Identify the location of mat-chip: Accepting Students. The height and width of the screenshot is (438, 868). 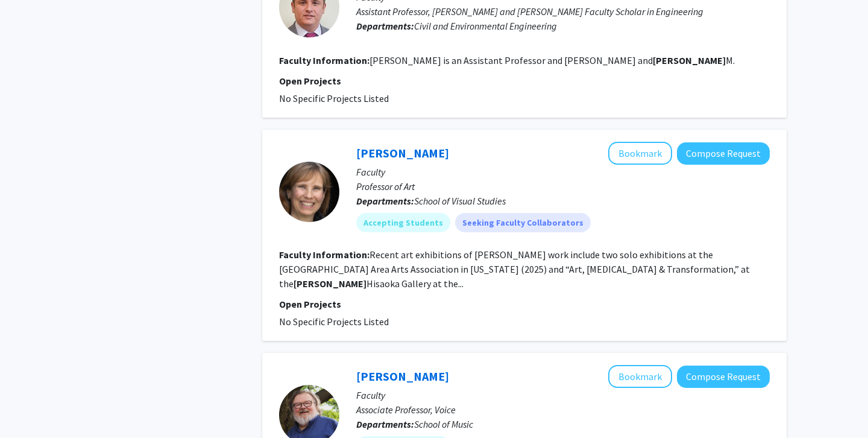
(403, 222).